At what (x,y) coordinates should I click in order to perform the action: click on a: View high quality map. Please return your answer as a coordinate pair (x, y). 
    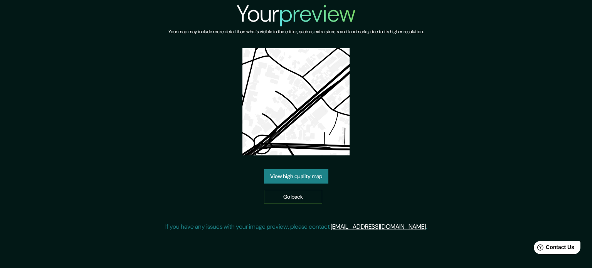
    Looking at the image, I should click on (296, 176).